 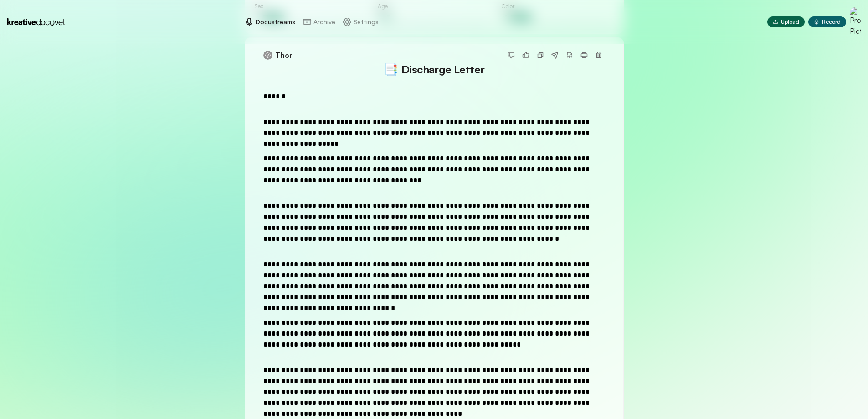 I want to click on p: Archive, so click(x=324, y=22).